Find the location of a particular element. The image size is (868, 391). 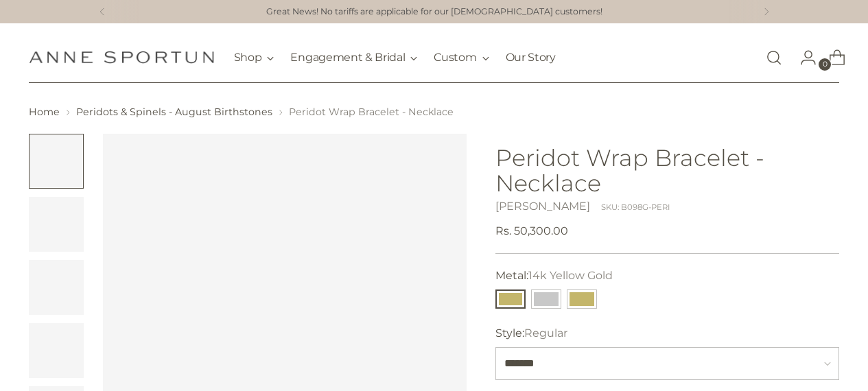

button: 14k White Gold is located at coordinates (546, 300).